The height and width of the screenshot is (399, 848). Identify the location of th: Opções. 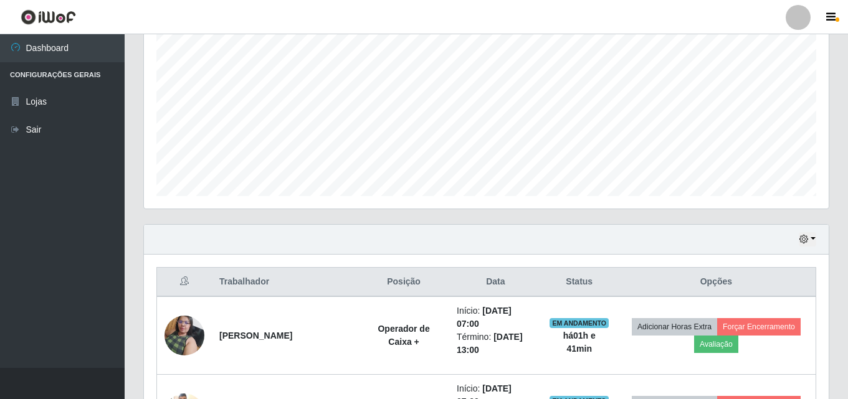
(717, 282).